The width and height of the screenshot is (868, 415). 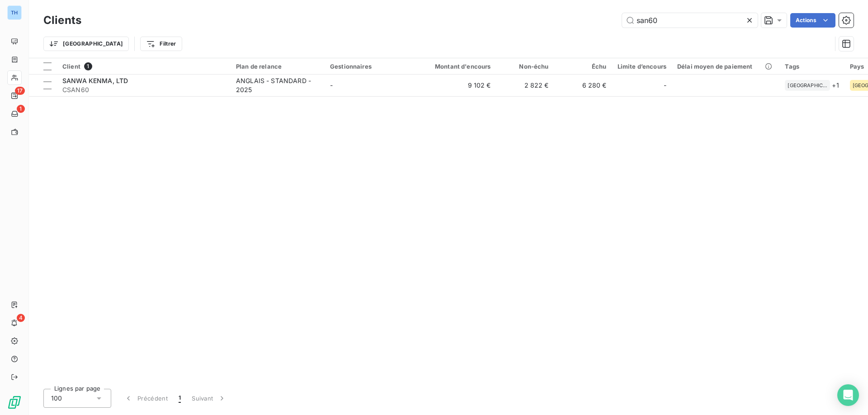 What do you see at coordinates (278, 85) in the screenshot?
I see `div: ANGLAIS - STANDARD - 2025` at bounding box center [278, 85].